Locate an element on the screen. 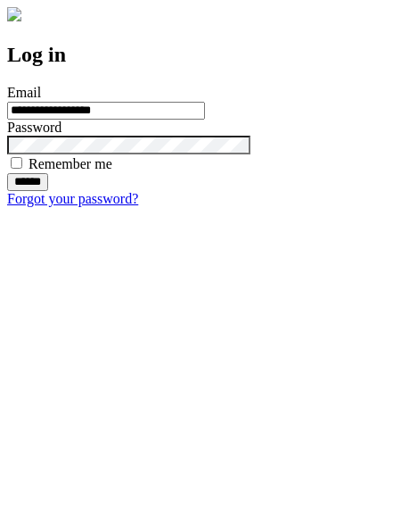  a: Forgot your password? is located at coordinates (72, 198).